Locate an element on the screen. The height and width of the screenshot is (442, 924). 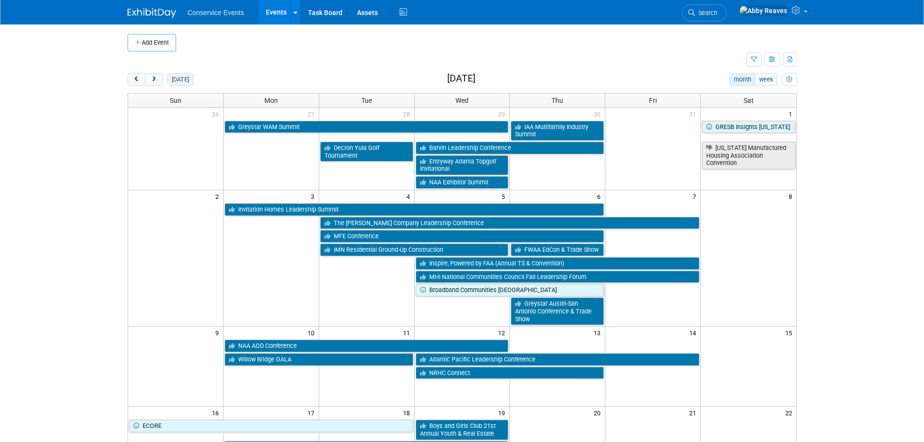
span: 20 is located at coordinates (599, 412).